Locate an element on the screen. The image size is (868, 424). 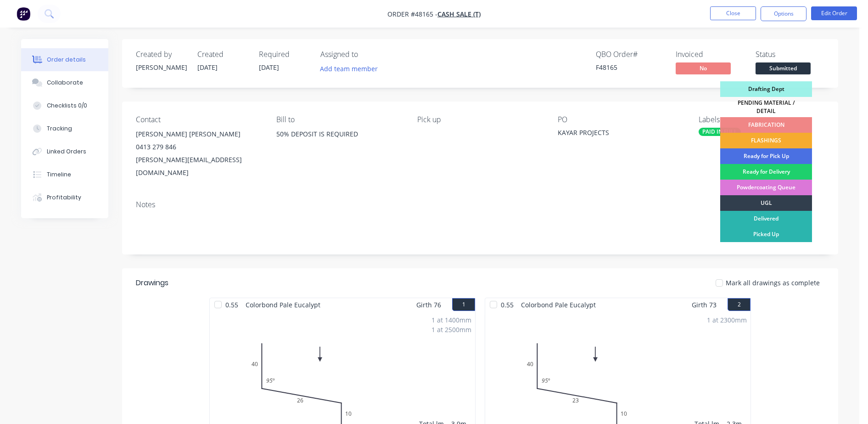
div: FLASHINGS is located at coordinates (766, 140).